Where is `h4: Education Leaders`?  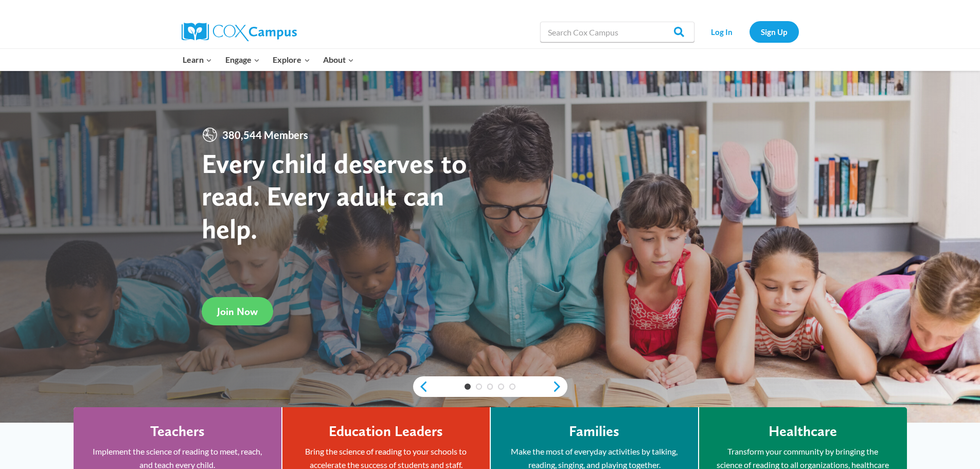
h4: Education Leaders is located at coordinates (386, 431).